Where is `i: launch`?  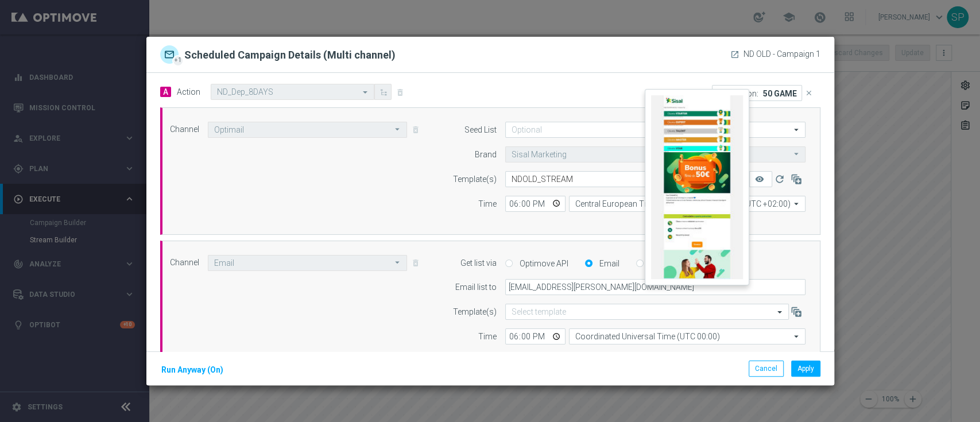 i: launch is located at coordinates (735, 55).